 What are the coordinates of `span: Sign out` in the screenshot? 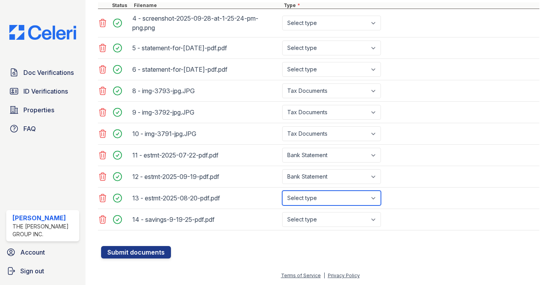 It's located at (32, 271).